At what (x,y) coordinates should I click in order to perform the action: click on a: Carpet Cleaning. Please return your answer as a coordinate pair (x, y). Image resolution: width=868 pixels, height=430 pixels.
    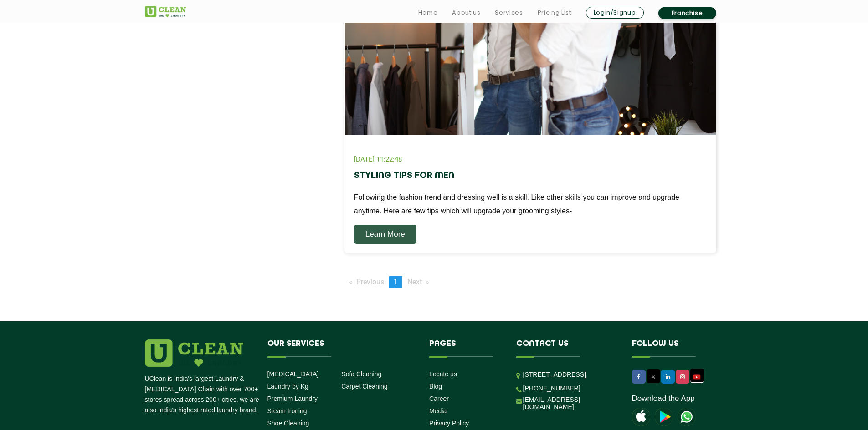
    Looking at the image, I should click on (364, 386).